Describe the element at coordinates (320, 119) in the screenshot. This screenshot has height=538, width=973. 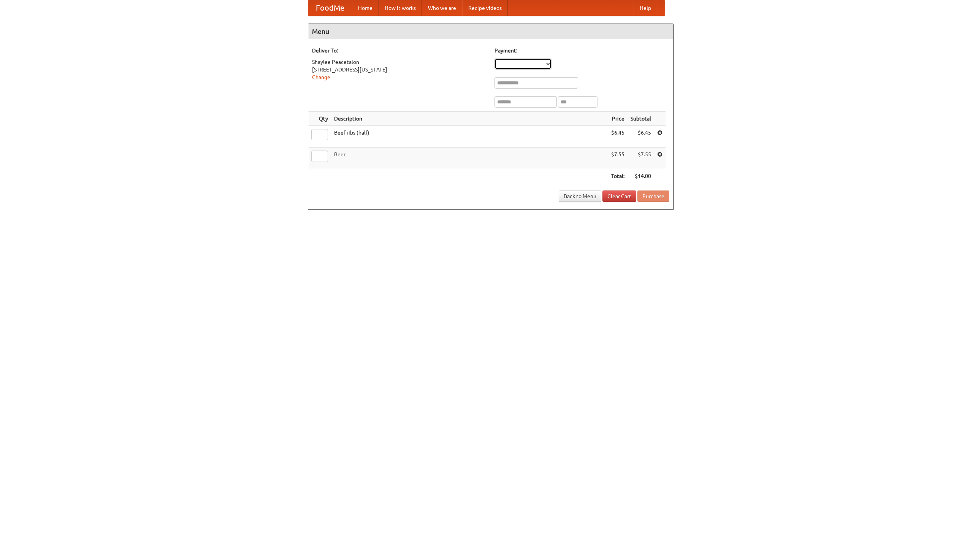
I see `th: Qty` at that location.